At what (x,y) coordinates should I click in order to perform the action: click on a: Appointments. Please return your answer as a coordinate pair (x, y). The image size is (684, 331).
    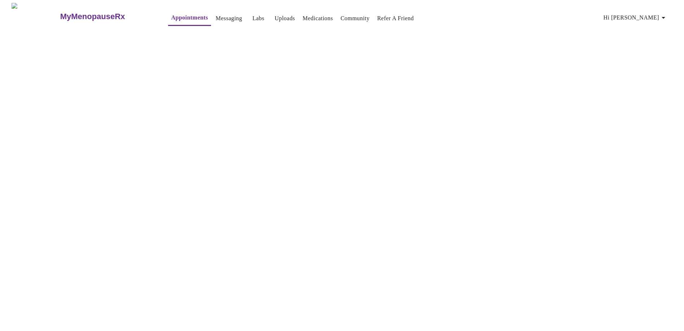
    Looking at the image, I should click on (189, 18).